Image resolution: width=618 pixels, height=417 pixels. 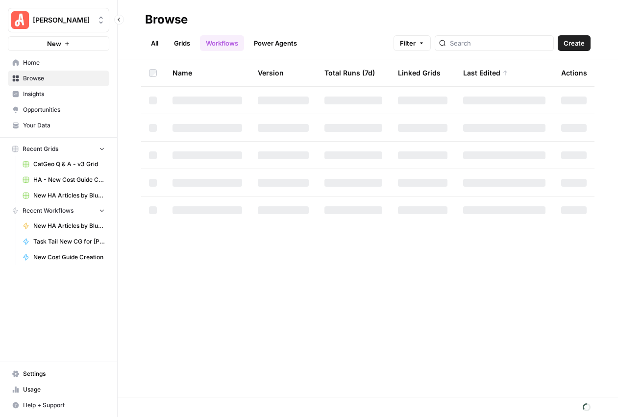 What do you see at coordinates (58, 44) in the screenshot?
I see `button: New` at bounding box center [58, 44].